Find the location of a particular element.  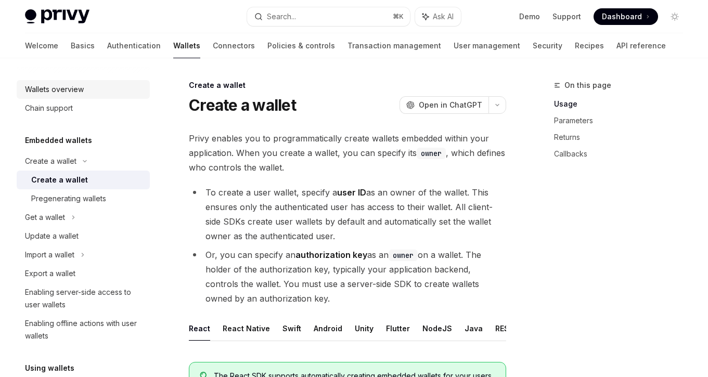

a: Transaction management is located at coordinates (394, 46).